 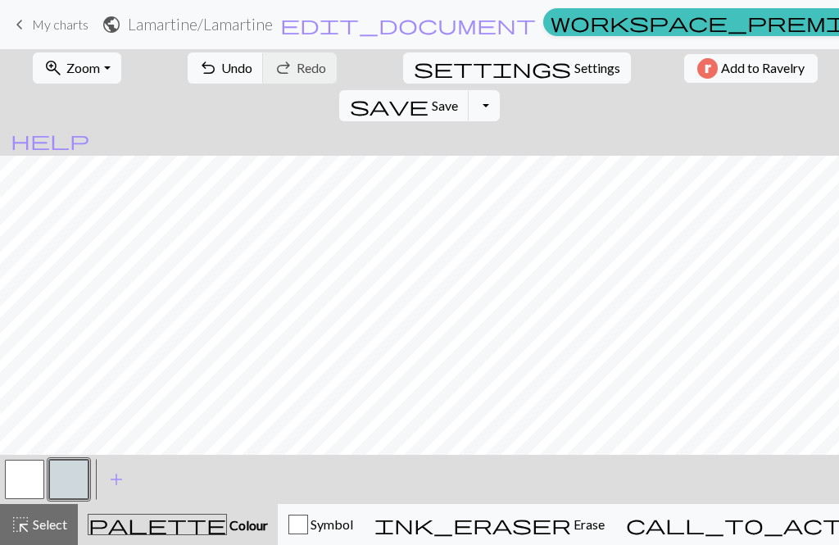 I want to click on button: Undo, so click(x=225, y=68).